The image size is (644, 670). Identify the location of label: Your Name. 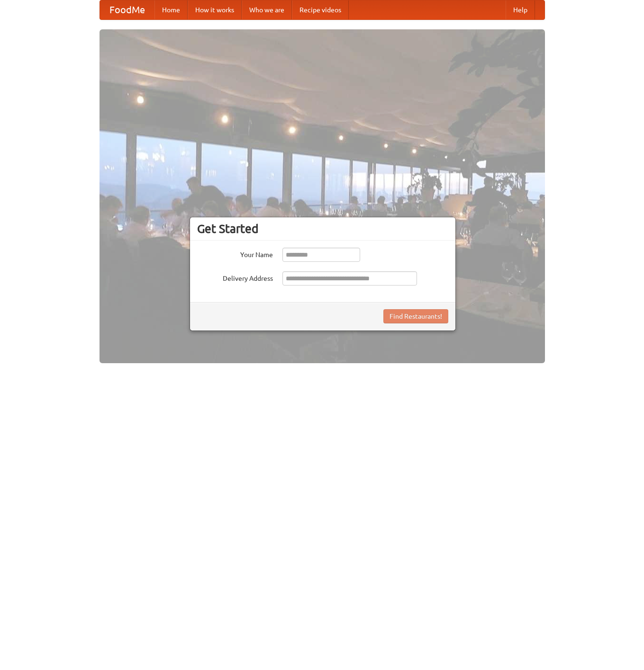
(235, 253).